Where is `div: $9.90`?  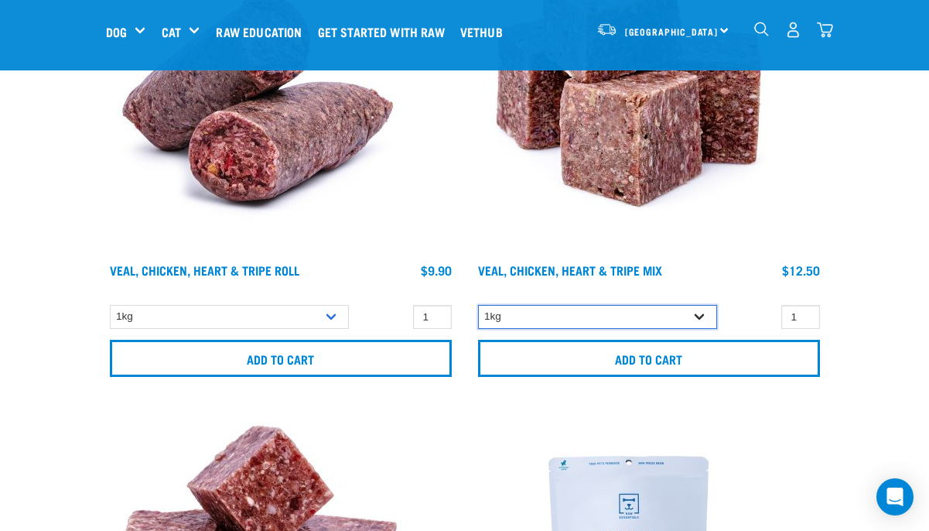
div: $9.90 is located at coordinates (436, 270).